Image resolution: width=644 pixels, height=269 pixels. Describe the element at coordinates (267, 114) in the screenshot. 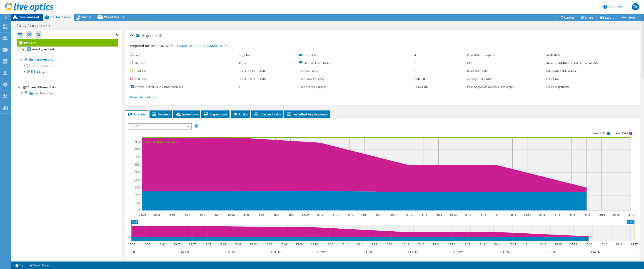

I see `span: Cluster Disks` at that location.